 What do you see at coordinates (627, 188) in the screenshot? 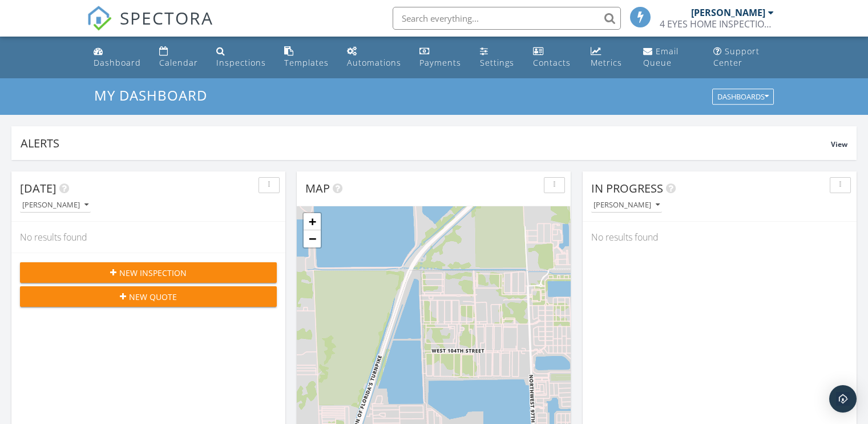
I see `span: In Progress` at bounding box center [627, 188].